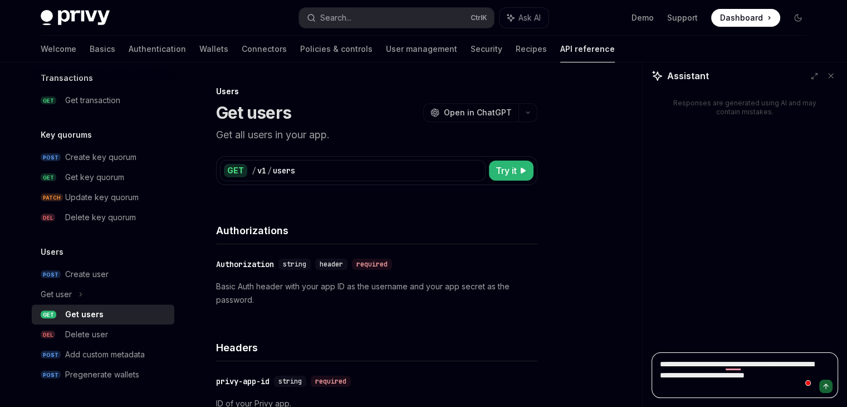 This screenshot has height=407, width=847. Describe the element at coordinates (284, 170) in the screenshot. I see `div: users` at that location.